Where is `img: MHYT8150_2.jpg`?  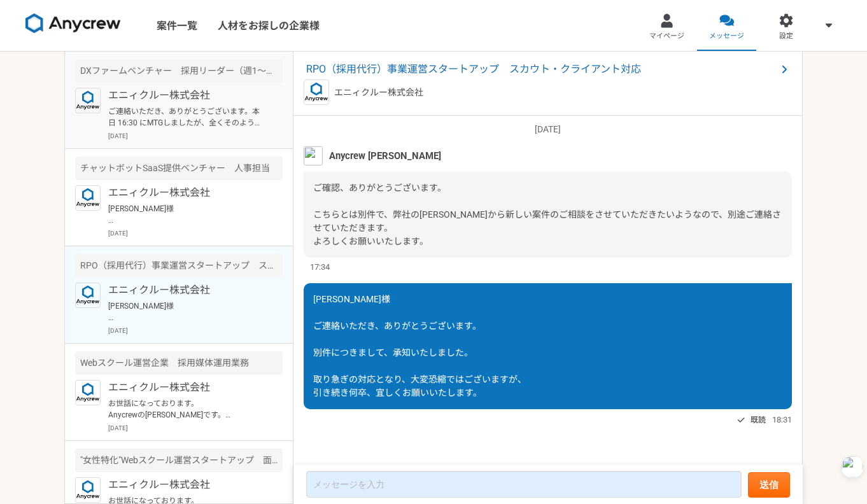 img: MHYT8150_2.jpg is located at coordinates (313, 156).